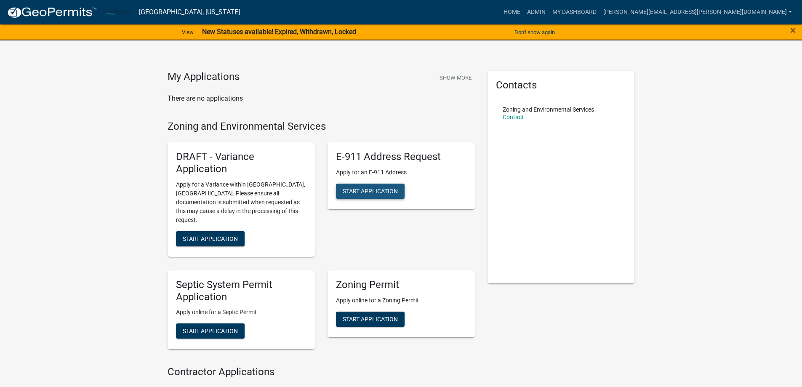 This screenshot has height=387, width=802. Describe the element at coordinates (535, 32) in the screenshot. I see `button: Don't show again` at that location.